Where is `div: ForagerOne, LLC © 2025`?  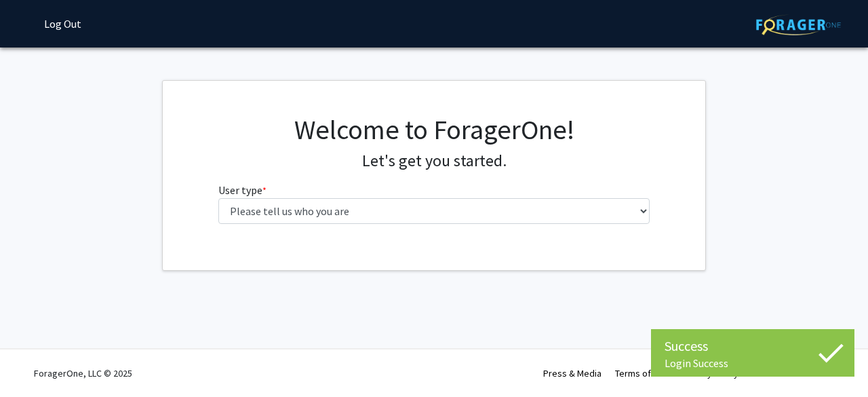
div: ForagerOne, LLC © 2025 is located at coordinates (83, 373).